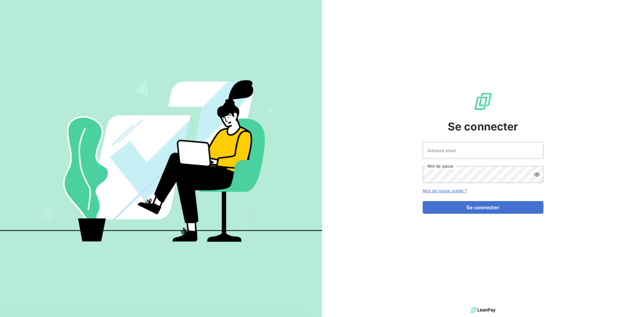 The width and height of the screenshot is (644, 317). Describe the element at coordinates (483, 310) in the screenshot. I see `img: logo` at that location.